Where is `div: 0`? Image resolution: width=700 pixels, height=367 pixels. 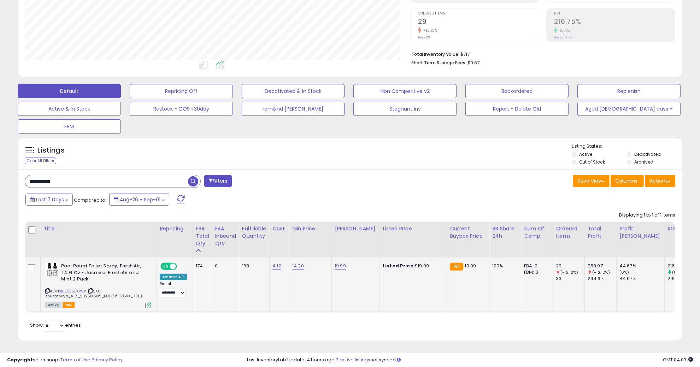
div: 0 is located at coordinates (224, 266).